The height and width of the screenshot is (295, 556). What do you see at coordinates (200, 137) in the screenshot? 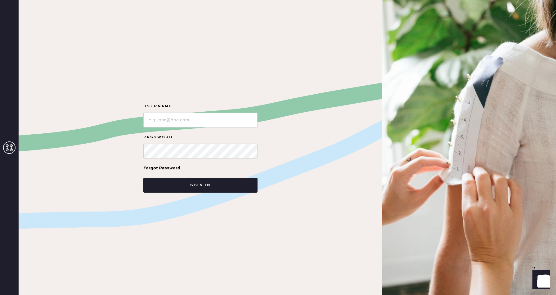
I see `label: Password` at bounding box center [200, 137].